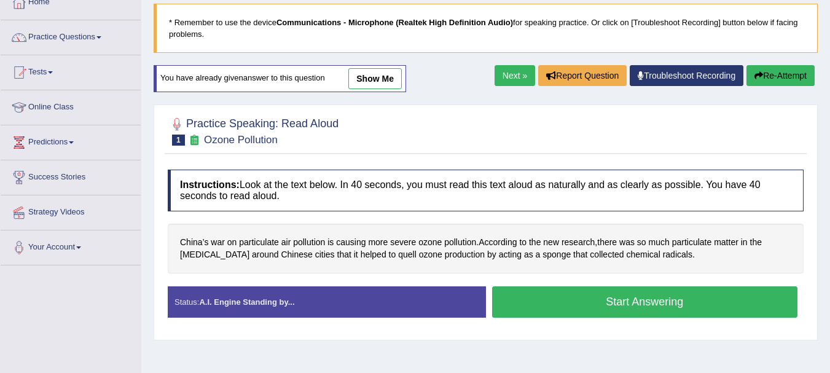  What do you see at coordinates (253, 130) in the screenshot?
I see `h2: Practice Speaking: Read Aloud` at bounding box center [253, 130].